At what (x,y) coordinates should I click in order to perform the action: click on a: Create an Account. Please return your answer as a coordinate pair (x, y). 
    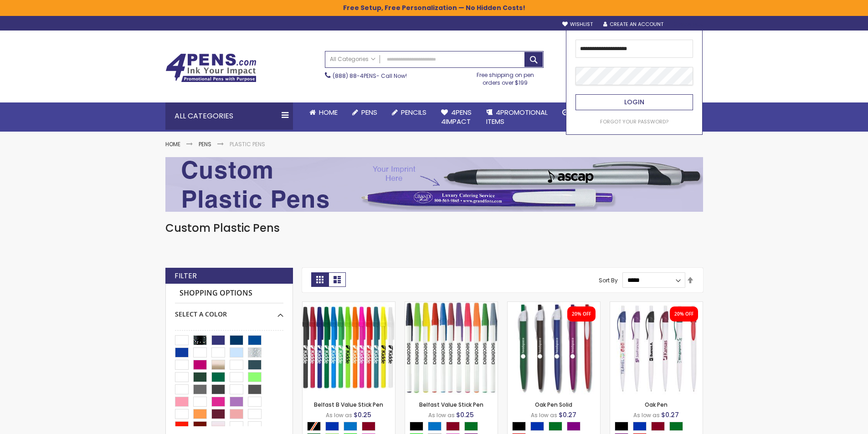
    Looking at the image, I should click on (633, 24).